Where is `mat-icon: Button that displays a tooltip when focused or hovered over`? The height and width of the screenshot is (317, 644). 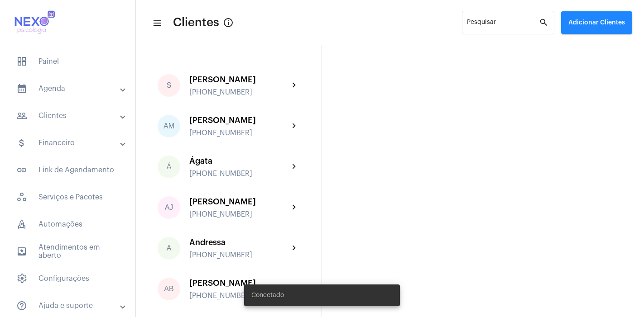
mat-icon: Button that displays a tooltip when focused or hovered over is located at coordinates (228, 23).